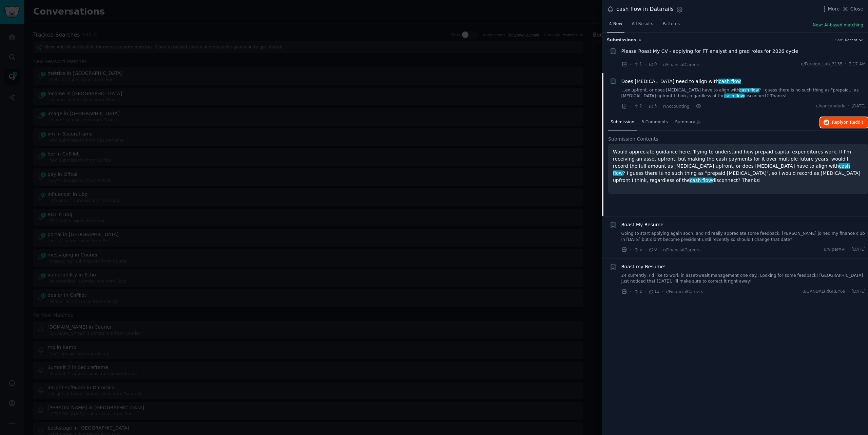 This screenshot has width=868, height=435. I want to click on span: u/Foreign_Lab_3135, so click(821, 64).